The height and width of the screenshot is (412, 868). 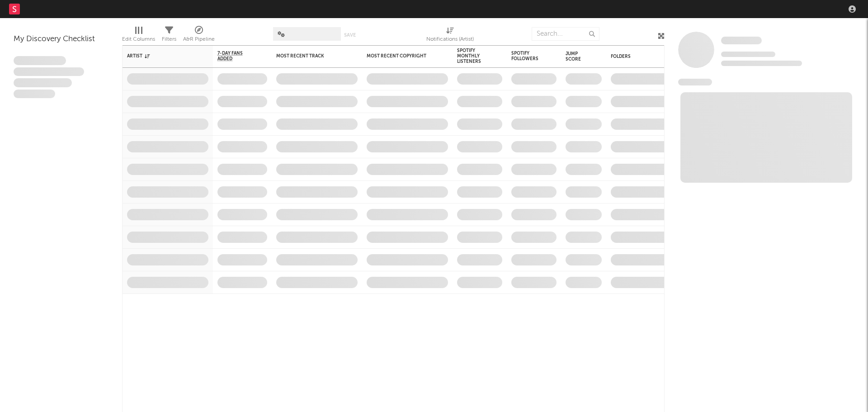 I want to click on span: Praesent ac interdum, so click(x=43, y=83).